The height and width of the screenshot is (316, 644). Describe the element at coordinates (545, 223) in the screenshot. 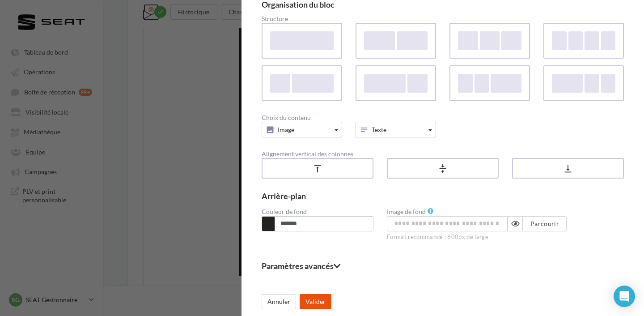

I see `span: Parcourir` at that location.